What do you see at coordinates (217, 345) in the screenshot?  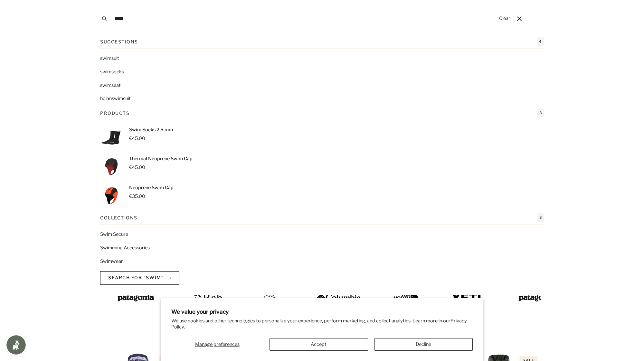 I see `button: Manage preferences` at bounding box center [217, 345].